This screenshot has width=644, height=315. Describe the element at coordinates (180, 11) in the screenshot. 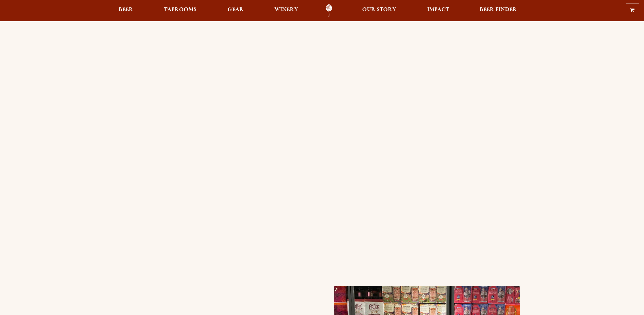

I see `a: Taprooms` at that location.